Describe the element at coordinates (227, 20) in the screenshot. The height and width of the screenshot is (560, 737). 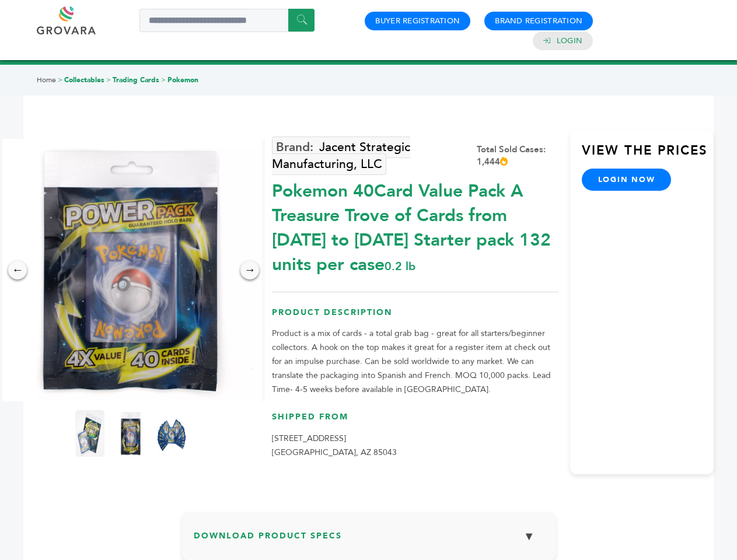
I see `input: Search a product or brand...` at that location.